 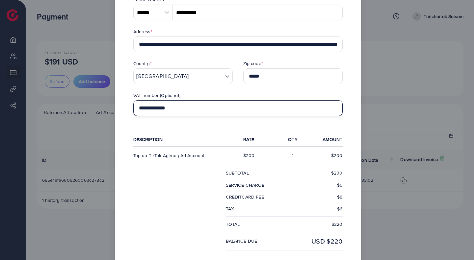 I want to click on label: Country, so click(x=143, y=64).